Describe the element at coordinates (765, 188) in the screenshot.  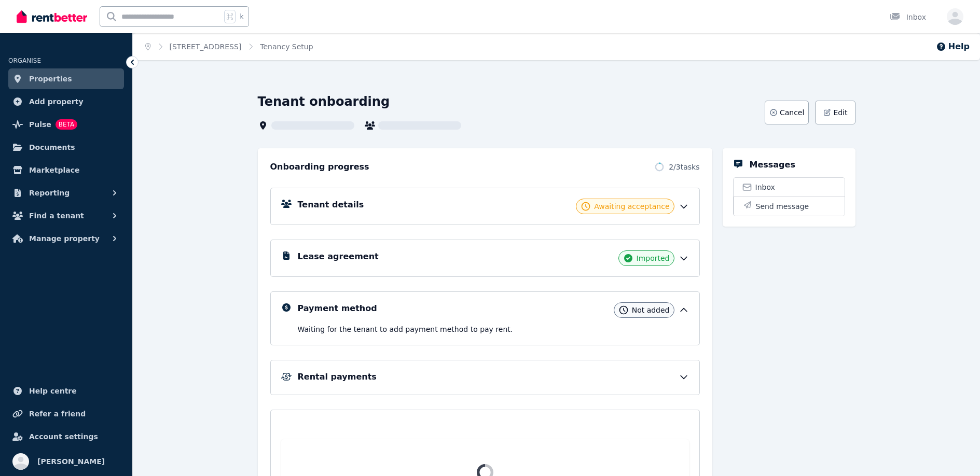
I see `span: Inbox` at that location.